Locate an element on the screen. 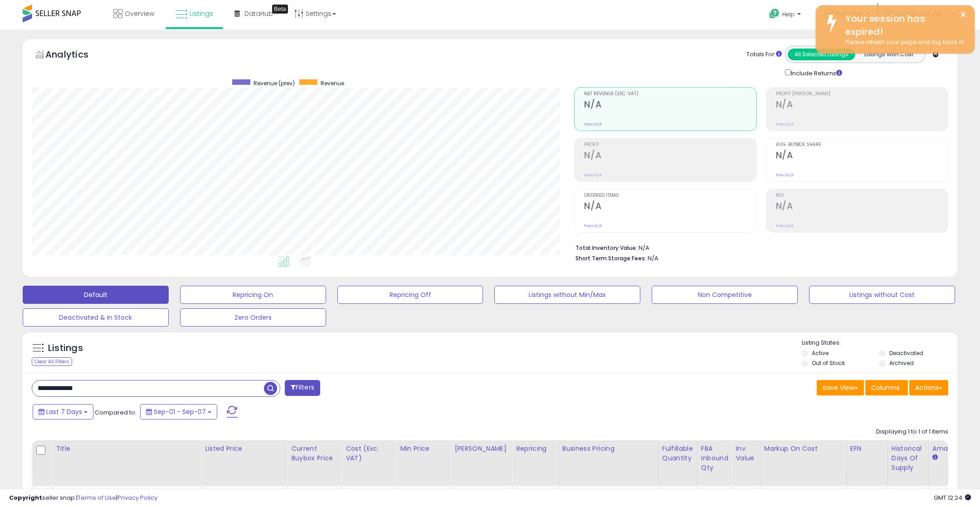 This screenshot has height=507, width=980. span: Revenue is located at coordinates (332, 83).